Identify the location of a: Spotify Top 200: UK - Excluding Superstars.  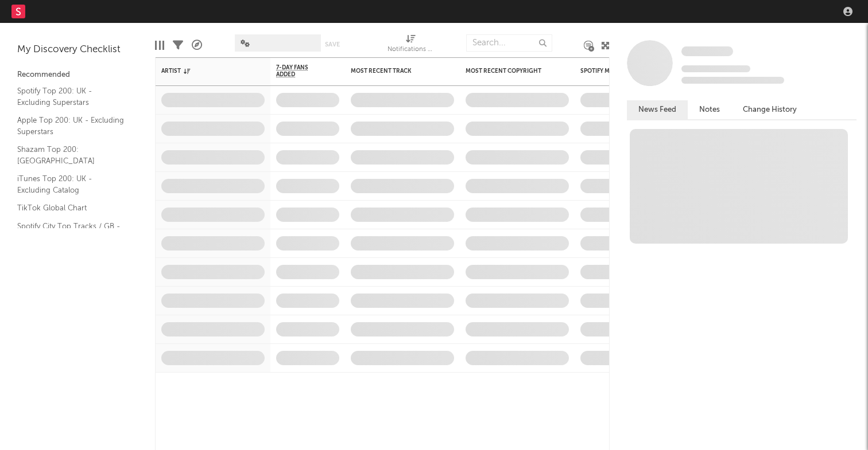
(72, 96).